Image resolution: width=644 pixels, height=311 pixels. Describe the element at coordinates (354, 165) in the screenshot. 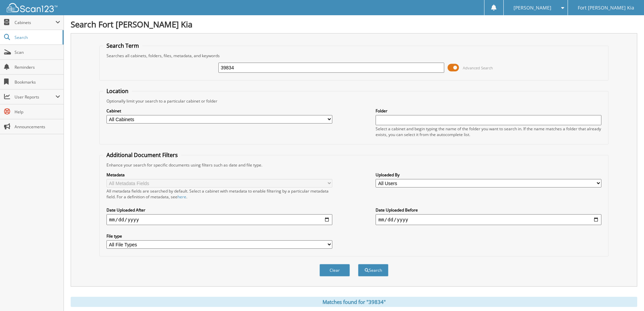

I see `div: Enhance your search for specific documents using filters such as date and file type.` at that location.